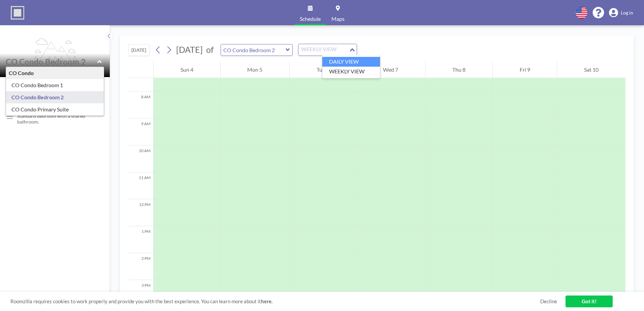 The width and height of the screenshot is (644, 311). Describe the element at coordinates (351, 72) in the screenshot. I see `li: WEEKLY VIEW` at that location.